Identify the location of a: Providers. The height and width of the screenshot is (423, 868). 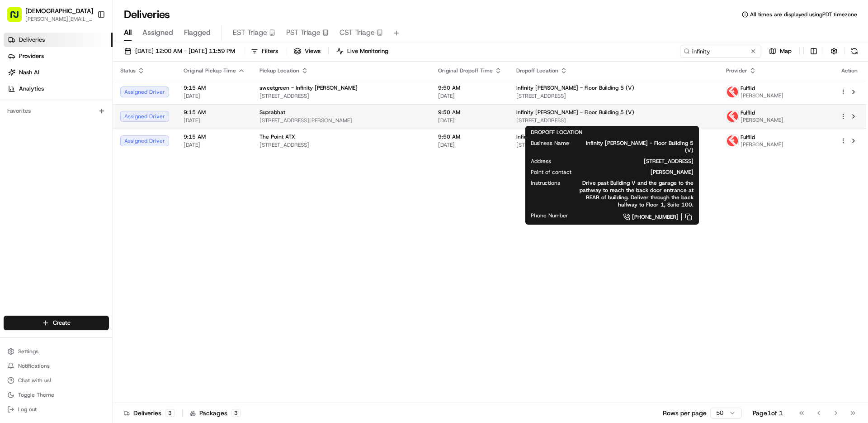
(57, 56).